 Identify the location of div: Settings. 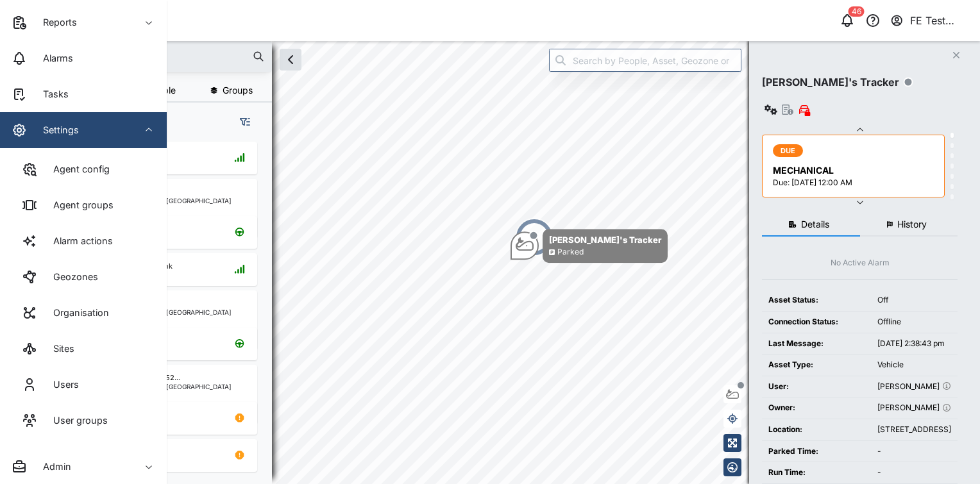
(56, 130).